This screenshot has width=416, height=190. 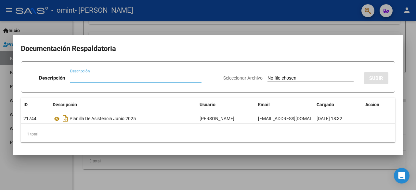 I want to click on span: Cargado, so click(x=326, y=105).